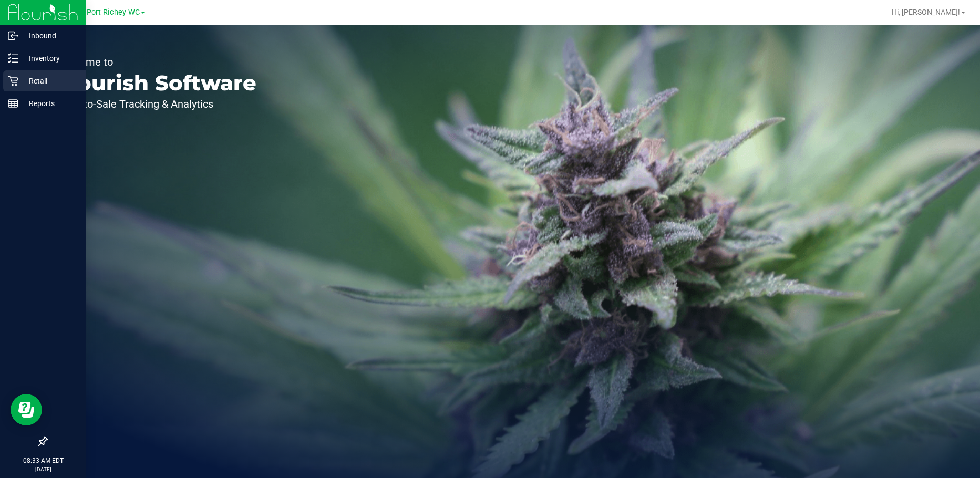 Image resolution: width=980 pixels, height=478 pixels. What do you see at coordinates (13, 103) in the screenshot?
I see `inline-svg: Reports` at bounding box center [13, 103].